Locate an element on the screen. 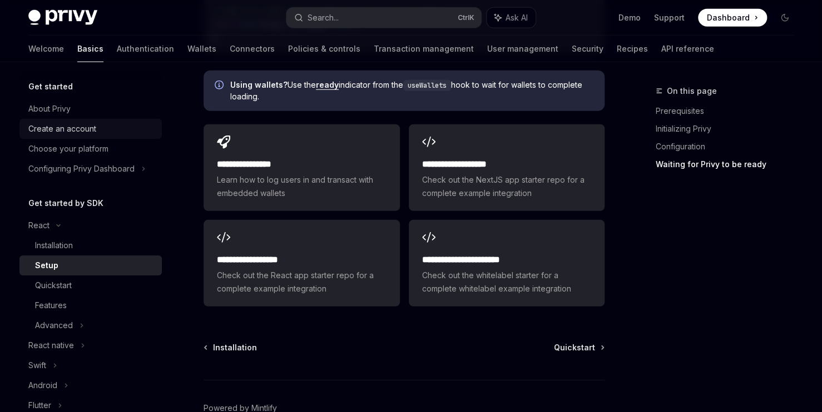 The height and width of the screenshot is (412, 822). a: Setup is located at coordinates (91, 266).